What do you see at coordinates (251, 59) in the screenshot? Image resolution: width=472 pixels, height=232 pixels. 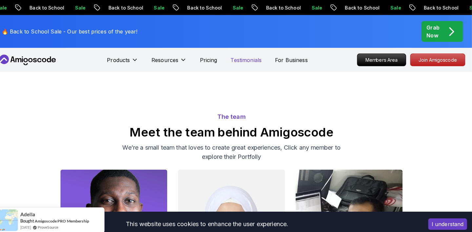 I see `p: Testimonials` at bounding box center [251, 59].